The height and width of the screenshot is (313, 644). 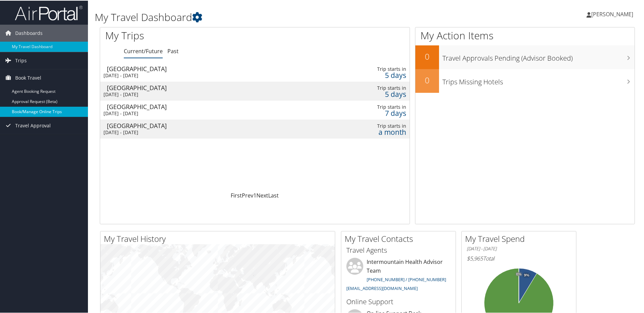 I want to click on h3: Travel Approvals Pending (Advisor Booked), so click(x=538, y=56).